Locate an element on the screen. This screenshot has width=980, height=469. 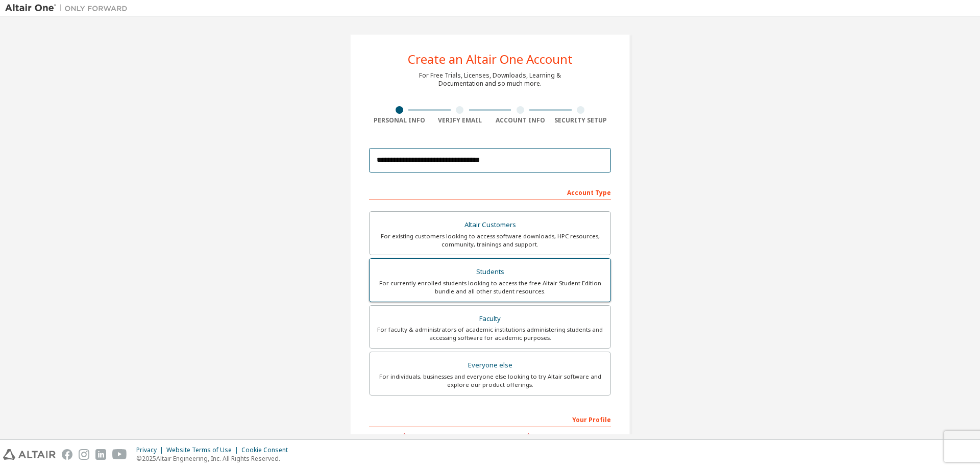
div: For Free Trials, Licenses, Downloads, Learning & Documentation and so much more. is located at coordinates (490, 80).